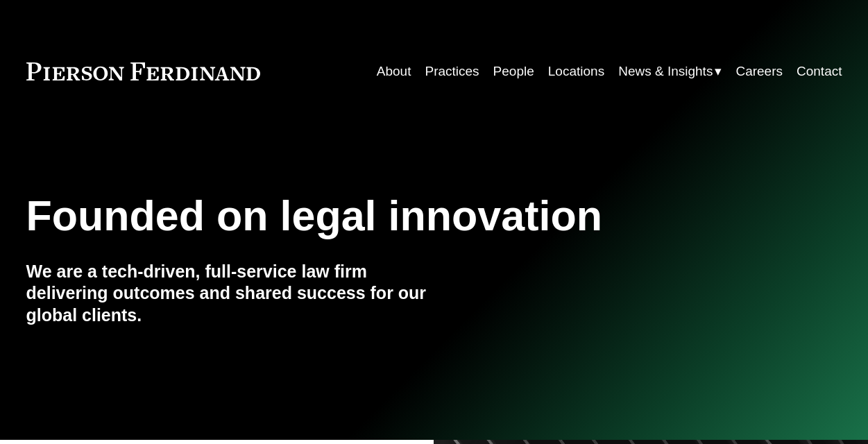 This screenshot has width=868, height=444. Describe the element at coordinates (759, 71) in the screenshot. I see `a: Careers` at that location.